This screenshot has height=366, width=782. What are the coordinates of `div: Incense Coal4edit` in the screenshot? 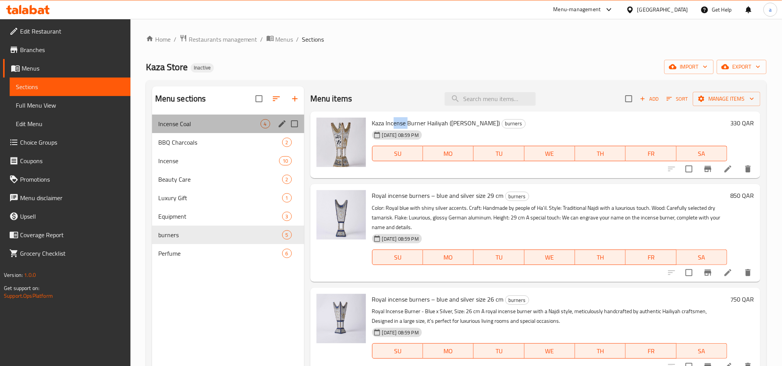 It's located at (228, 124).